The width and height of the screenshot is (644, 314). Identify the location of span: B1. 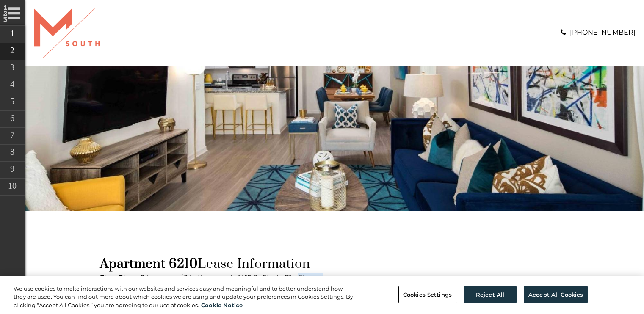
(288, 277).